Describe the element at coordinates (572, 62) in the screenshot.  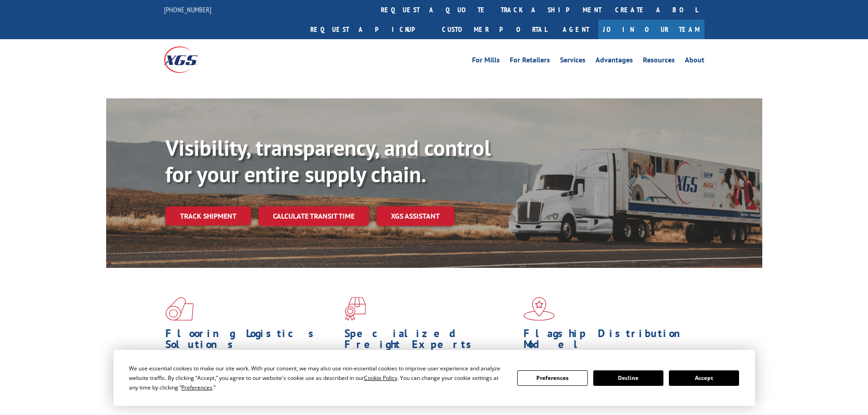
I see `a: Services` at that location.